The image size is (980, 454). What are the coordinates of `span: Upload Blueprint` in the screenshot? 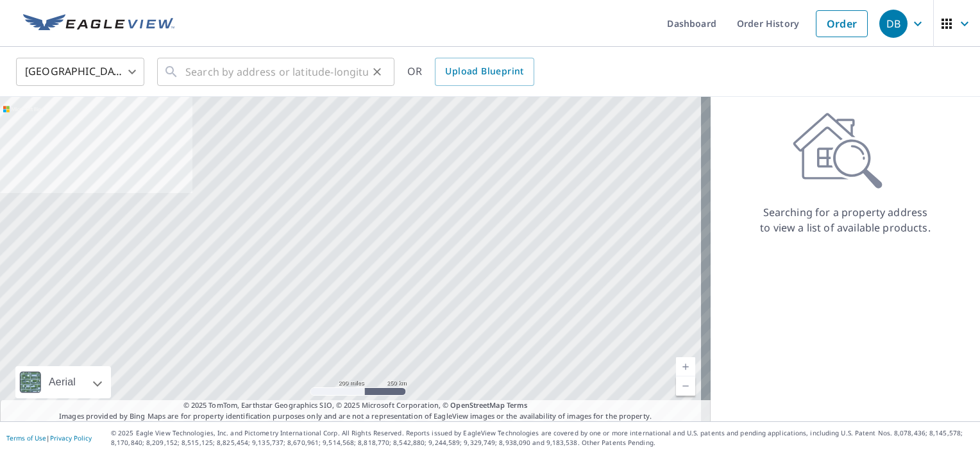 It's located at (484, 71).